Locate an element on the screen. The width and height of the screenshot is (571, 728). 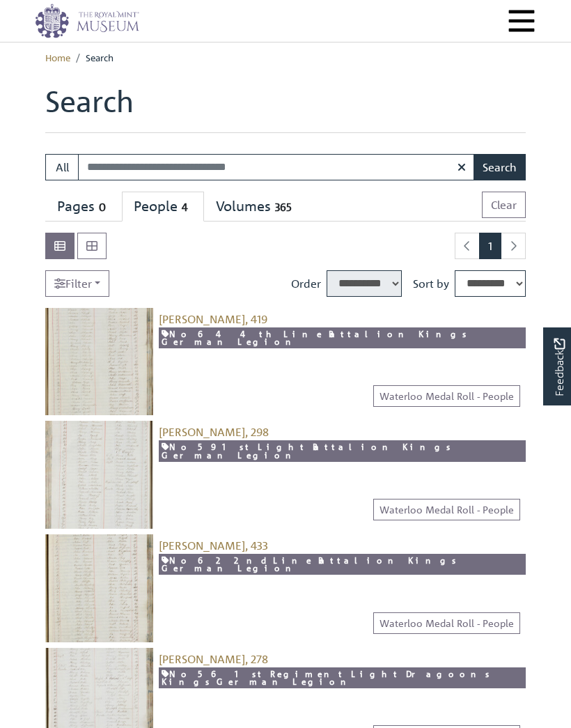
a: No 62 2nd Line Battalion Kings German Legion is located at coordinates (343, 564).